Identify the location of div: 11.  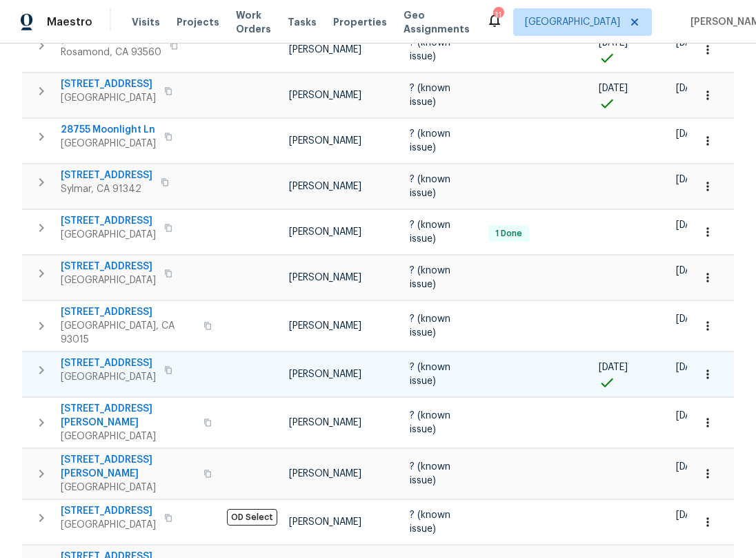
(498, 15).